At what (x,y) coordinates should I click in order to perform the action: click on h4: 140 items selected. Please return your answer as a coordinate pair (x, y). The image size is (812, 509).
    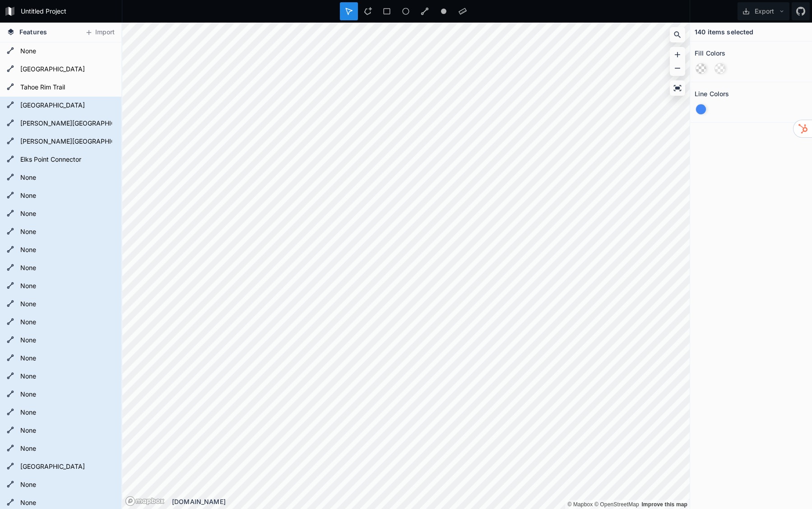
    Looking at the image, I should click on (724, 32).